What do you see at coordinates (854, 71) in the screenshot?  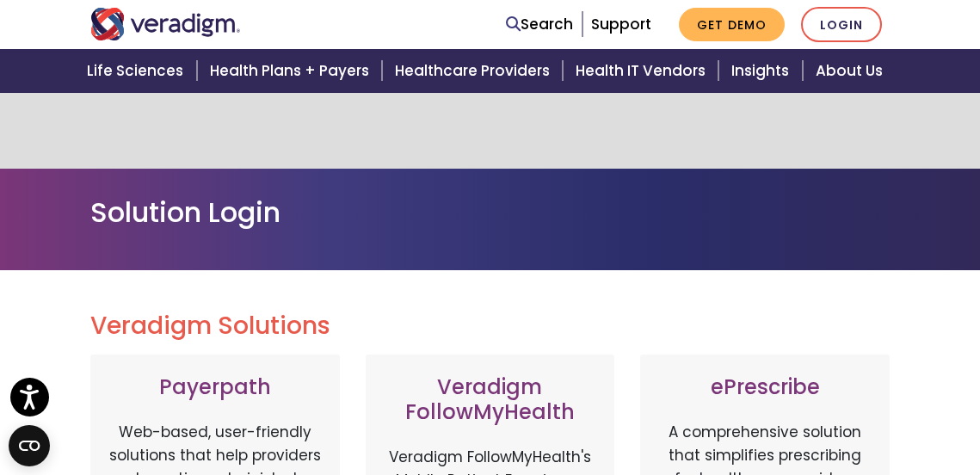 I see `a: About Us` at bounding box center [854, 71].